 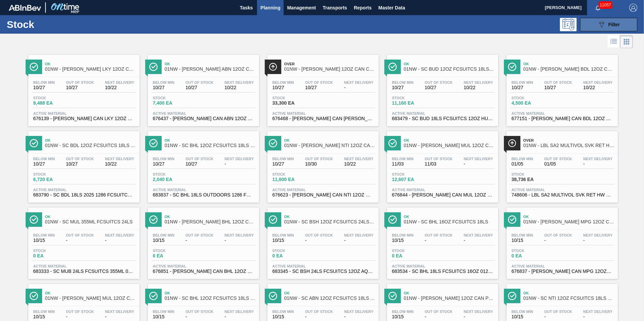 I want to click on span: 01NW - CARR BHL 12OZ CAN CAN PK 15/12 CAN, so click(x=210, y=222).